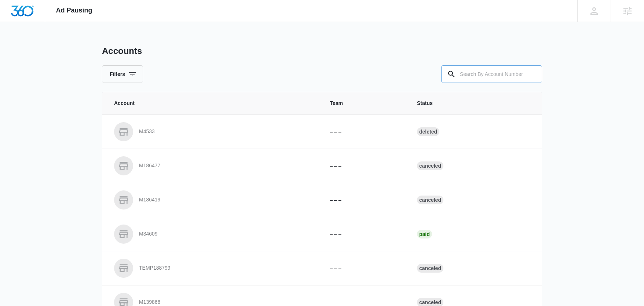 This screenshot has width=644, height=306. Describe the element at coordinates (74, 10) in the screenshot. I see `span: Ad Pausing` at that location.